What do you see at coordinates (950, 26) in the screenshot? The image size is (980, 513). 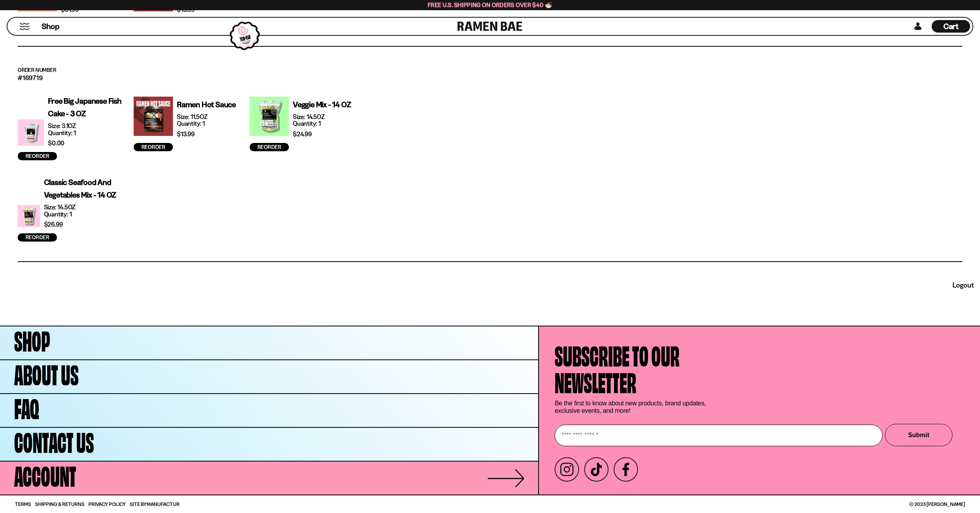 I see `span: Cart` at bounding box center [950, 26].